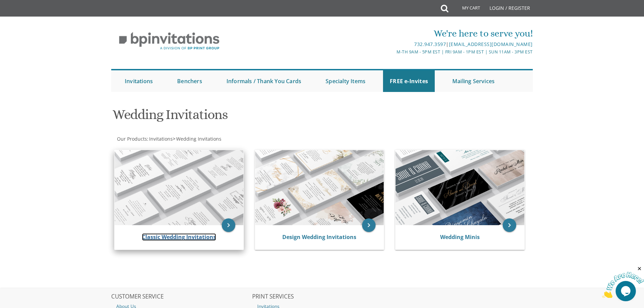  What do you see at coordinates (460, 188) in the screenshot?
I see `img: Wedding Minis` at bounding box center [460, 188].